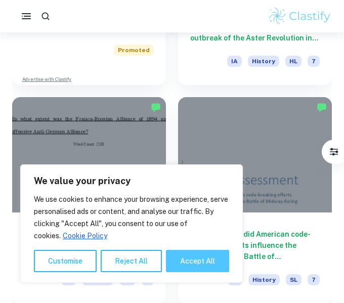 This screenshot has height=303, width=344. Describe the element at coordinates (85, 236) in the screenshot. I see `a: Cookie Policy` at that location.